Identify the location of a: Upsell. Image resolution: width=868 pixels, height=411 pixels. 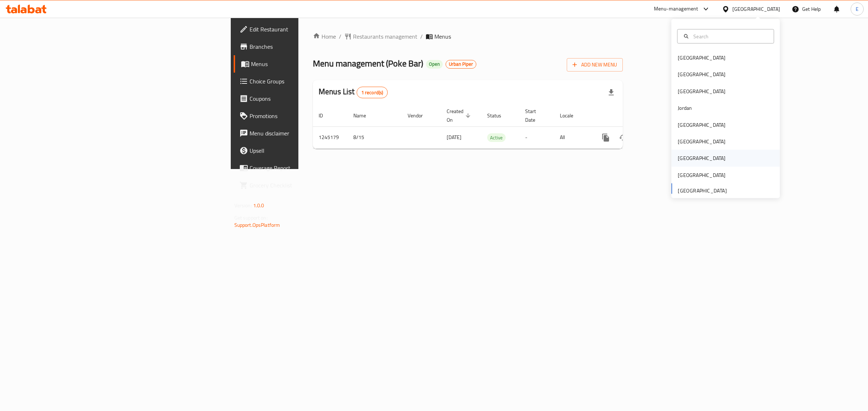
(305, 151).